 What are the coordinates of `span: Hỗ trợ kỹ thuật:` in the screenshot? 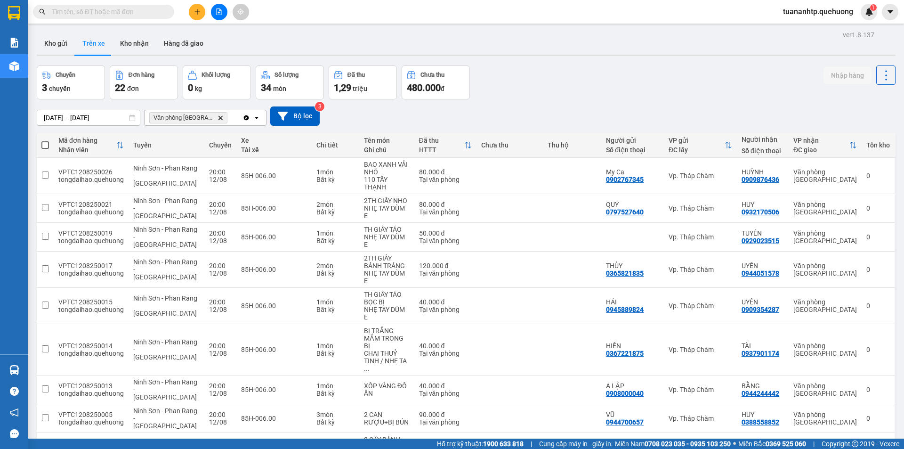 It's located at (480, 444).